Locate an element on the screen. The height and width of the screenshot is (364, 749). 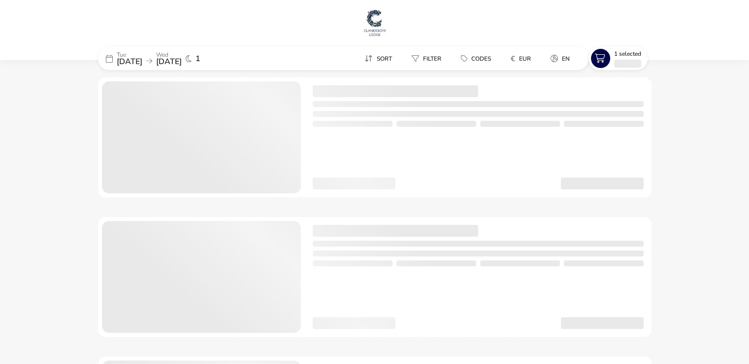
span: EUR is located at coordinates (525, 59).